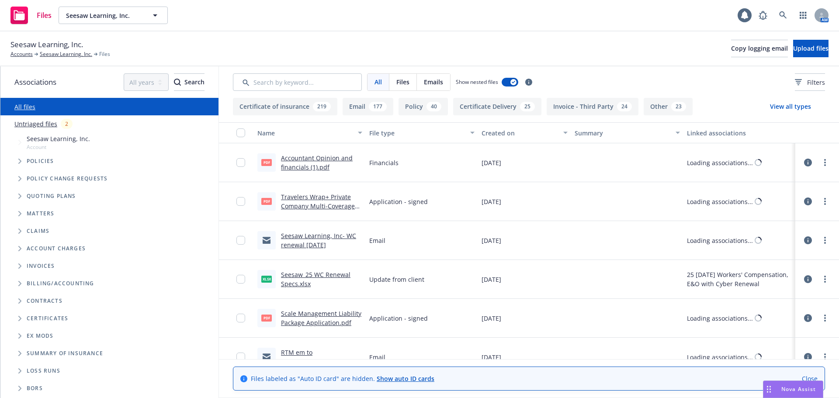  Describe the element at coordinates (384, 163) in the screenshot. I see `span: Financials` at that location.